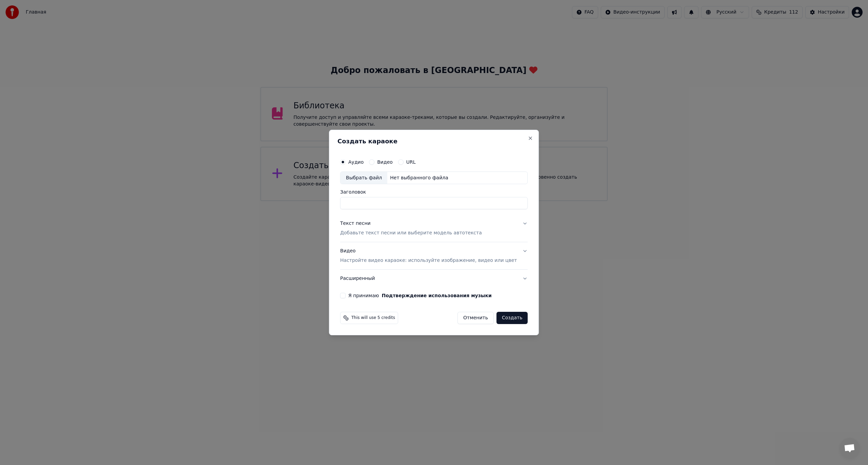 The height and width of the screenshot is (465, 868). Describe the element at coordinates (411, 162) in the screenshot. I see `label: URL` at that location.